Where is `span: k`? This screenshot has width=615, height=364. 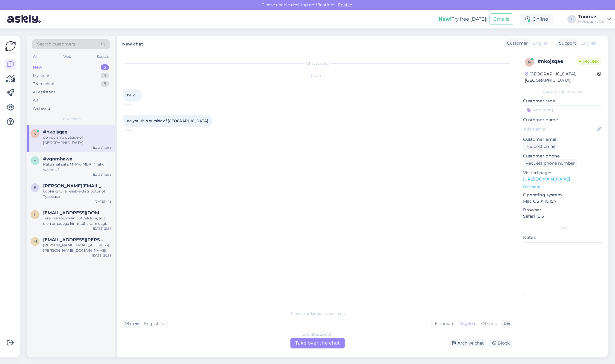 span: k is located at coordinates (35, 214).